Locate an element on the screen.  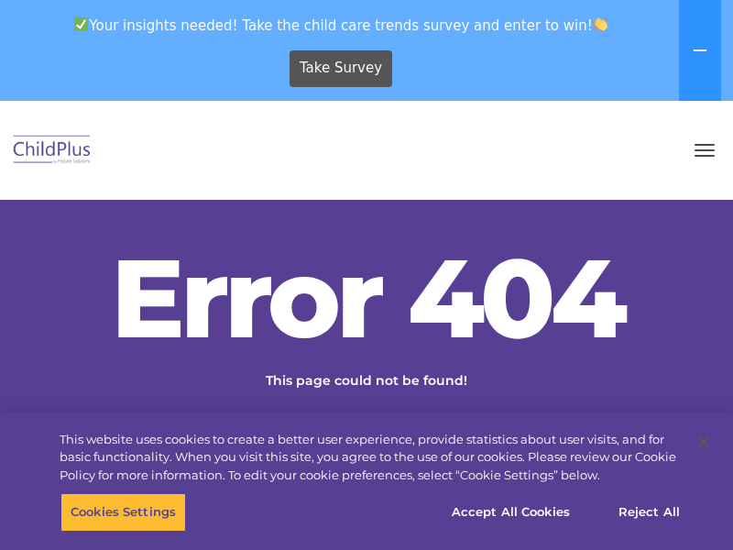
h2: Error 404 is located at coordinates (367, 298).